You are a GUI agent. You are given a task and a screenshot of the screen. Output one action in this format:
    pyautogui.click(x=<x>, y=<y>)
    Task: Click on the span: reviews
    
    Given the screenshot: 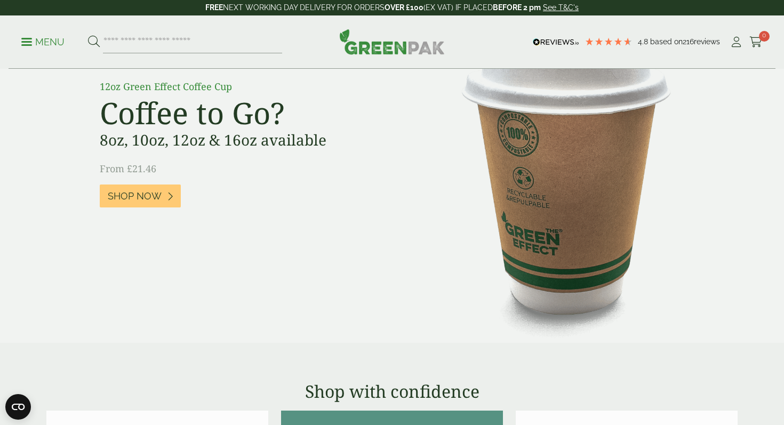 What is the action you would take?
    pyautogui.click(x=707, y=42)
    